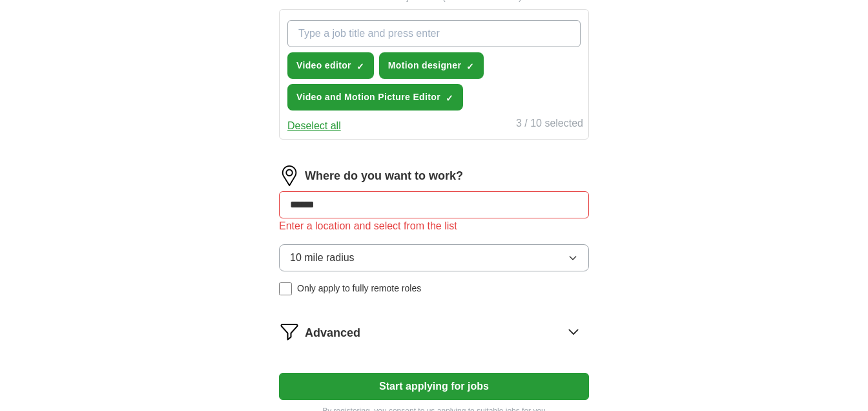 The width and height of the screenshot is (868, 411). Describe the element at coordinates (549, 125) in the screenshot. I see `div: 3 / 10 selected` at that location.